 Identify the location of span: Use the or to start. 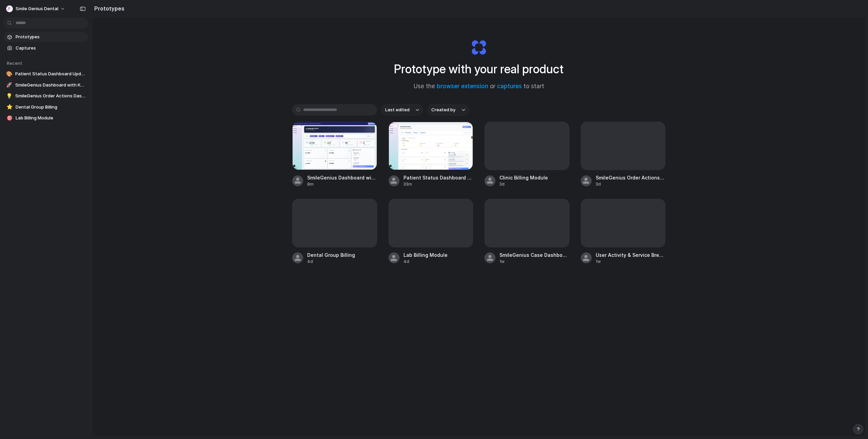
(479, 87).